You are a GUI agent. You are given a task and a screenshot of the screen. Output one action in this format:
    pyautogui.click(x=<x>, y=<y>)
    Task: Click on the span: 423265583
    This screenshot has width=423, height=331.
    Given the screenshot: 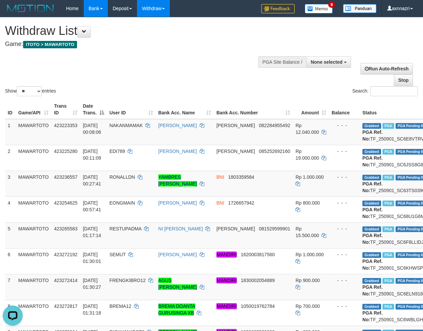 What is the action you would take?
    pyautogui.click(x=66, y=229)
    